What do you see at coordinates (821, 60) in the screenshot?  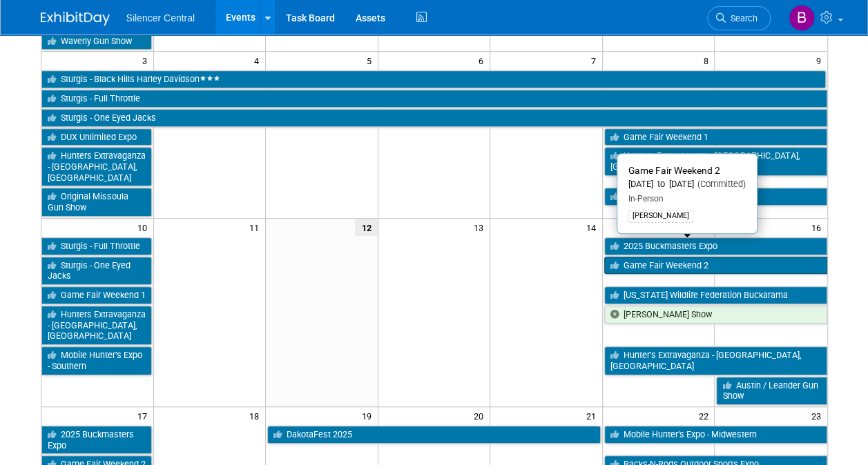 I see `span: 9` at bounding box center [821, 60].